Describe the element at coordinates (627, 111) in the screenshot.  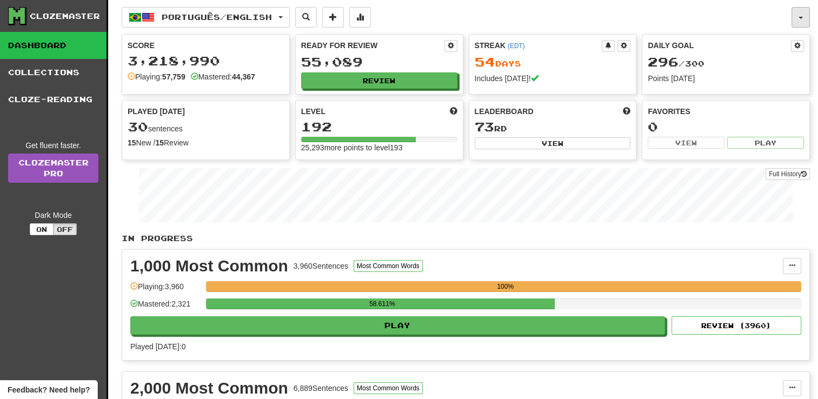
I see `span: This week in points, UTC` at that location.